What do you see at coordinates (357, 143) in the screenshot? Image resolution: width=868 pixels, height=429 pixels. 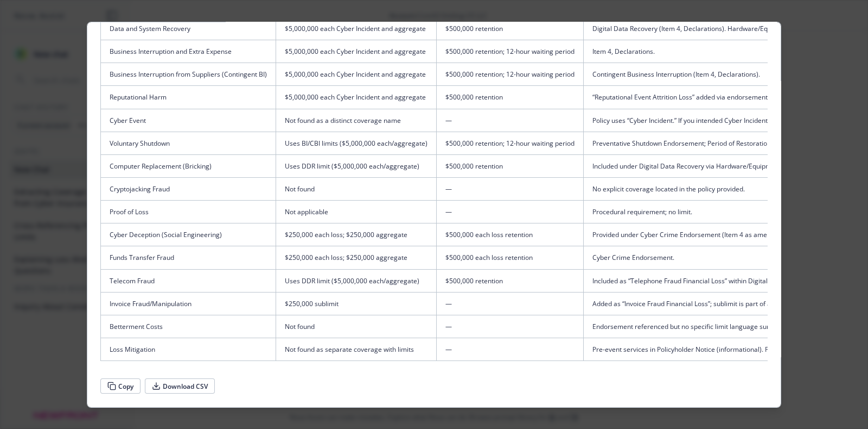 I see `td: Uses BI/CBI limits ($5,000,000 each/aggregate)` at bounding box center [357, 143].